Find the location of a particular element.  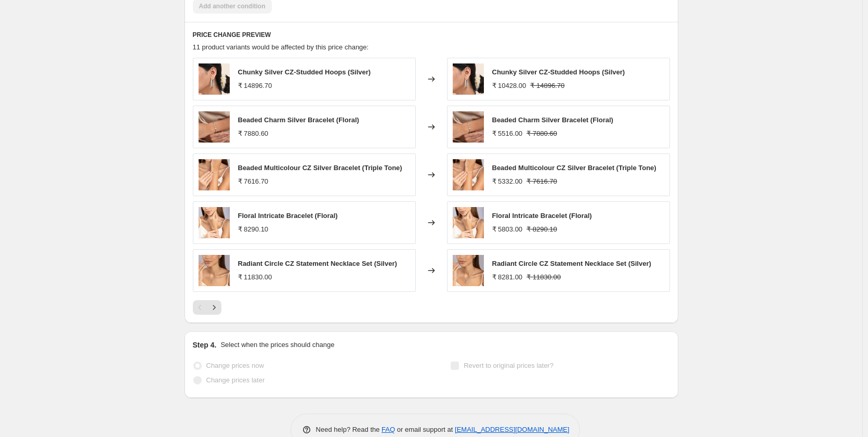

span: ₹ 8281.00 is located at coordinates (507, 277).